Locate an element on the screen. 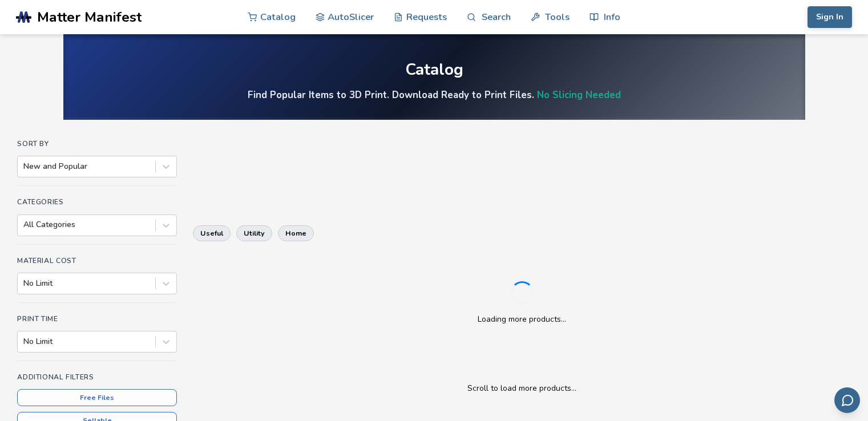  p: Loading more products... is located at coordinates (521, 319).